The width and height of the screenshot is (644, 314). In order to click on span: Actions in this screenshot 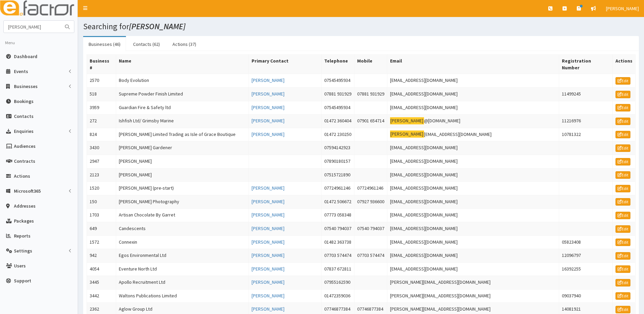, I will do `click(22, 176)`.